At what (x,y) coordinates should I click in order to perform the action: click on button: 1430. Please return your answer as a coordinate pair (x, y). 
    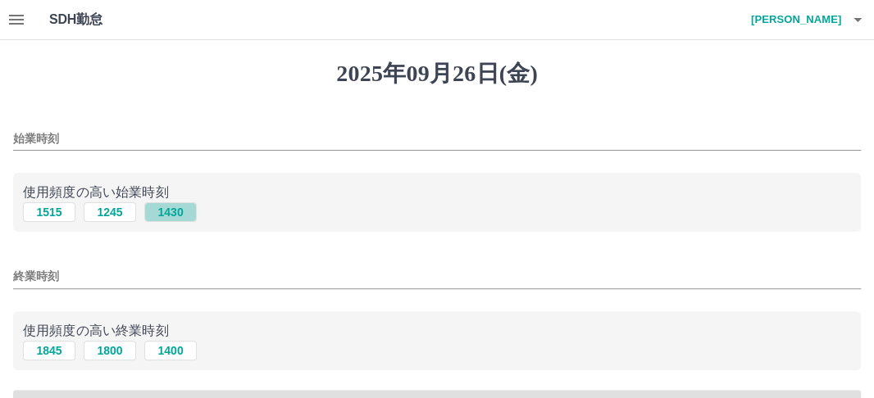
    Looking at the image, I should click on (170, 212).